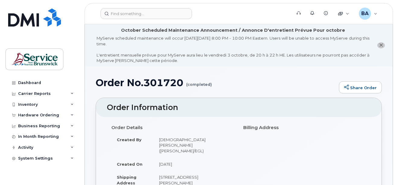 The image size is (396, 185). What do you see at coordinates (130, 164) in the screenshot?
I see `strong: Created On` at bounding box center [130, 164].